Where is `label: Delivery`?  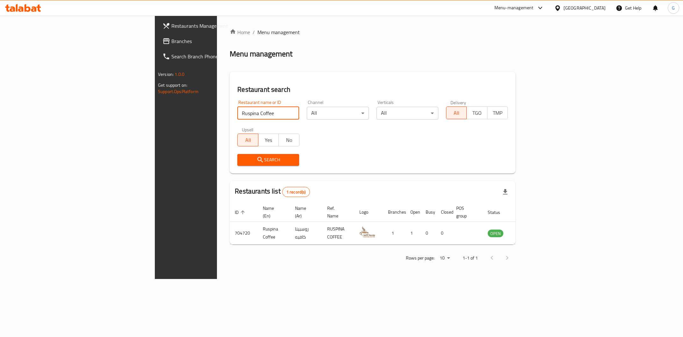
label: Delivery is located at coordinates (458, 102).